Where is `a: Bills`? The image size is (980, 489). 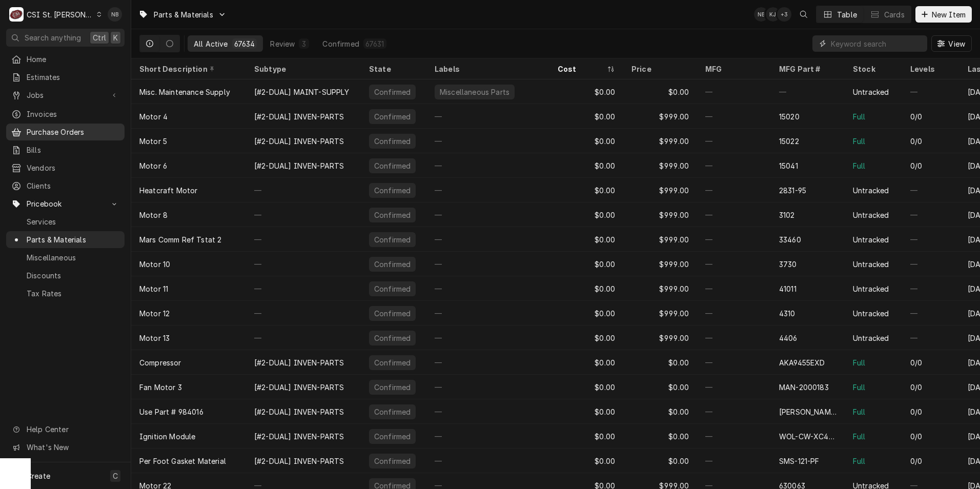 a: Bills is located at coordinates (65, 150).